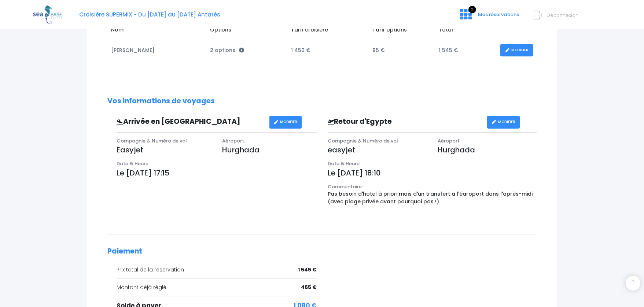 The image size is (644, 307). What do you see at coordinates (472, 9) in the screenshot?
I see `span: 2` at bounding box center [472, 9].